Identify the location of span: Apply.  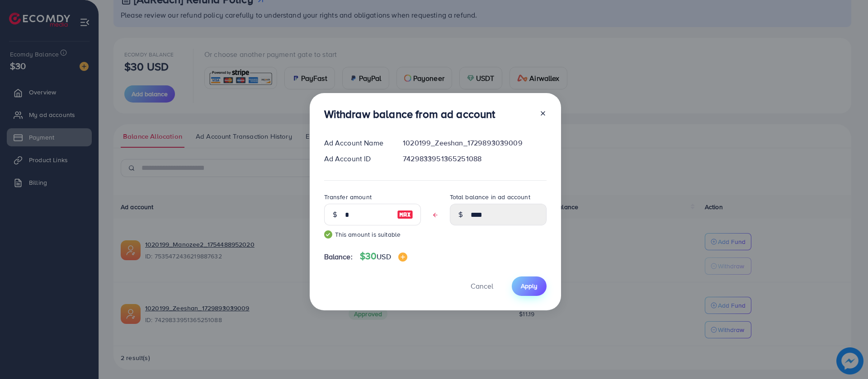
(529, 286).